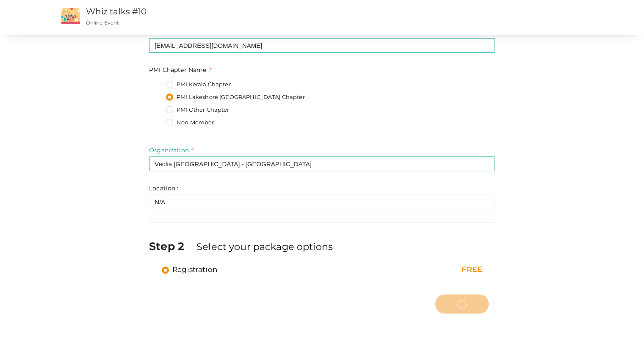  What do you see at coordinates (189, 269) in the screenshot?
I see `label: Registration` at bounding box center [189, 269].